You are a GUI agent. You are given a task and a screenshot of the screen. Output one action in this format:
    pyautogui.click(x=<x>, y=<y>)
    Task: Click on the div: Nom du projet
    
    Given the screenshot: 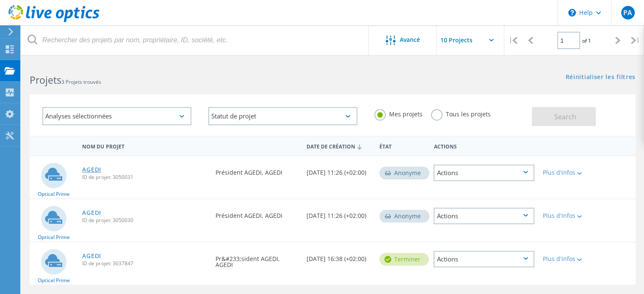 What is the action you would take?
    pyautogui.click(x=144, y=145)
    